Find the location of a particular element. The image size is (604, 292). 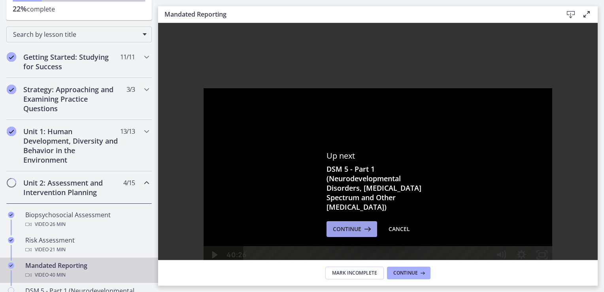

div: Playbar is located at coordinates (210, 232).